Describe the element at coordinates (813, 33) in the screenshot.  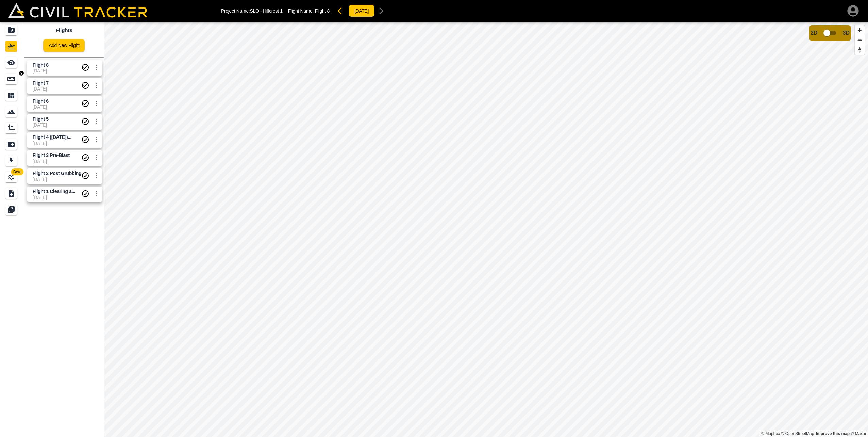
I see `span: 2D` at that location.